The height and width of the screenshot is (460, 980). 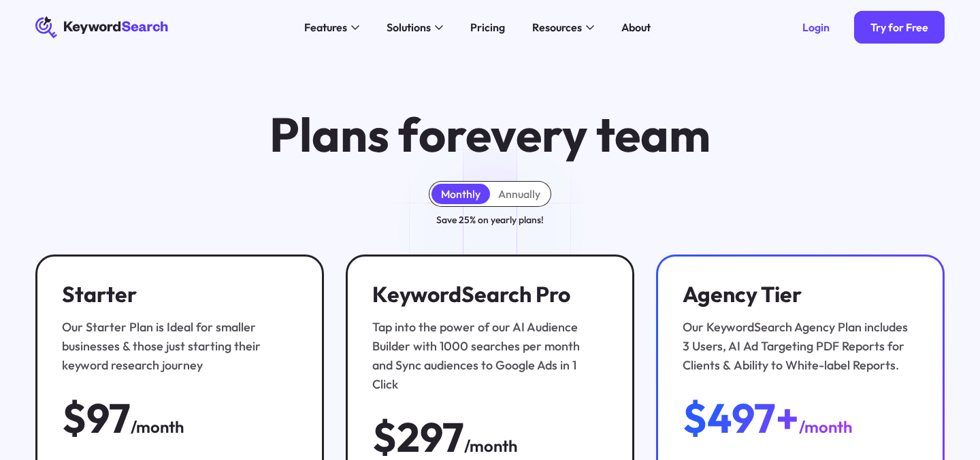 I want to click on h1: Plans for, so click(x=490, y=134).